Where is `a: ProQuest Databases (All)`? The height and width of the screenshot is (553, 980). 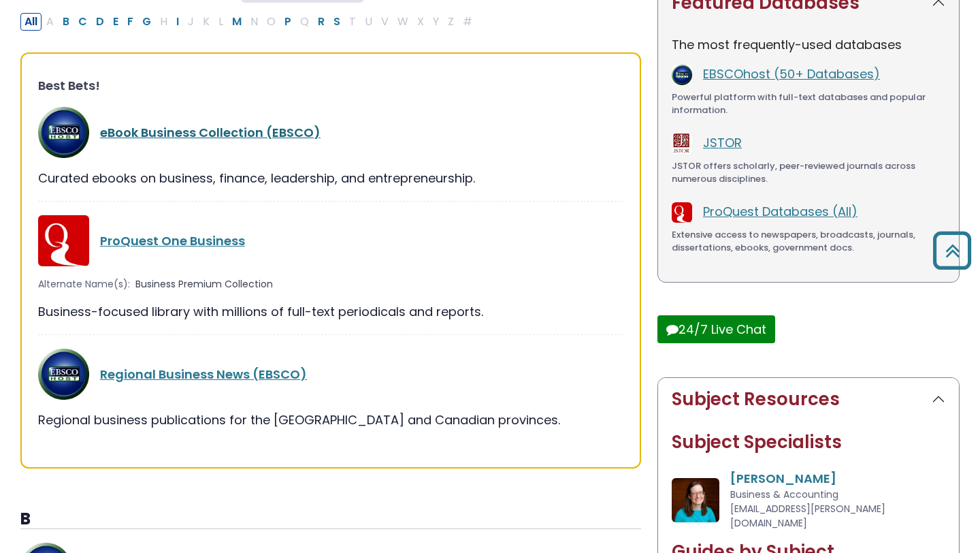
a: ProQuest Databases (All) is located at coordinates (780, 211).